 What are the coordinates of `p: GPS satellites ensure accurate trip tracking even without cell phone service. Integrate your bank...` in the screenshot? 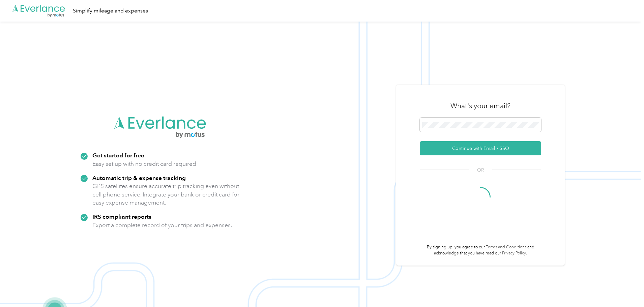 It's located at (166, 194).